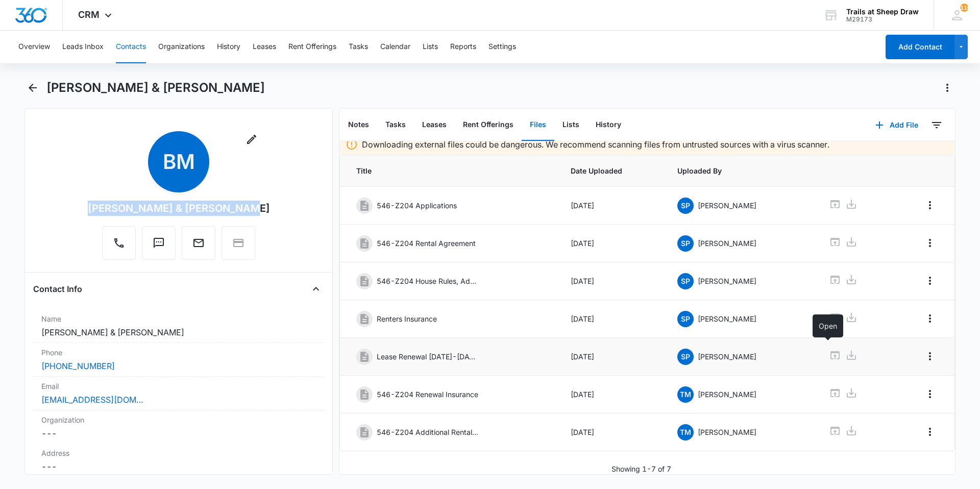  What do you see at coordinates (178, 453) in the screenshot?
I see `label: Address` at bounding box center [178, 453].